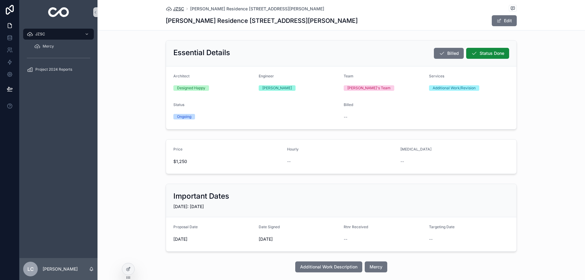  Describe the element at coordinates (437, 76) in the screenshot. I see `span: Services` at that location.